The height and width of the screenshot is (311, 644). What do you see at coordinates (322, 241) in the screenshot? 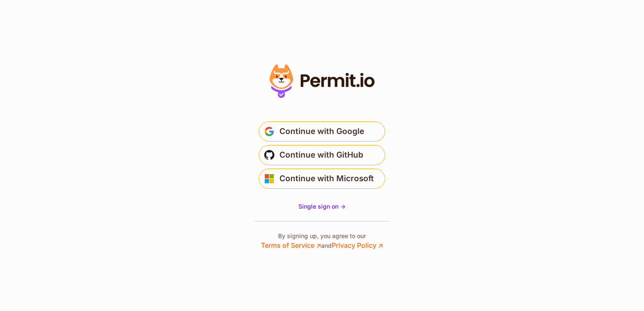
I see `p: By signing up, you agree to our and` at bounding box center [322, 241].